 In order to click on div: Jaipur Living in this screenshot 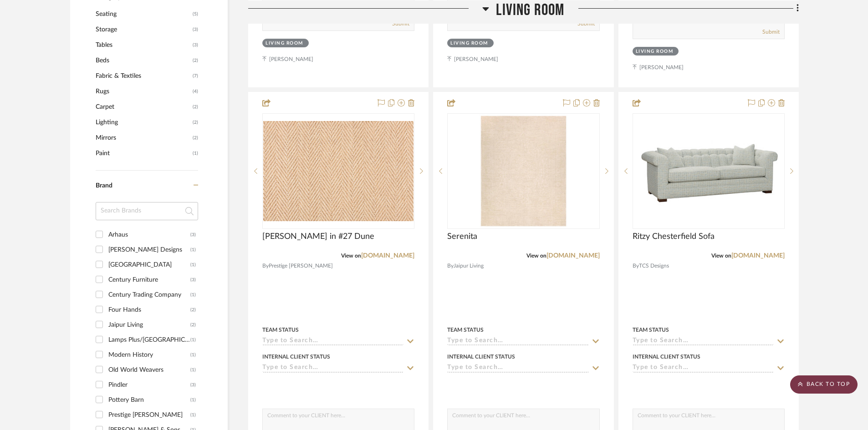, I will do `click(149, 325)`.